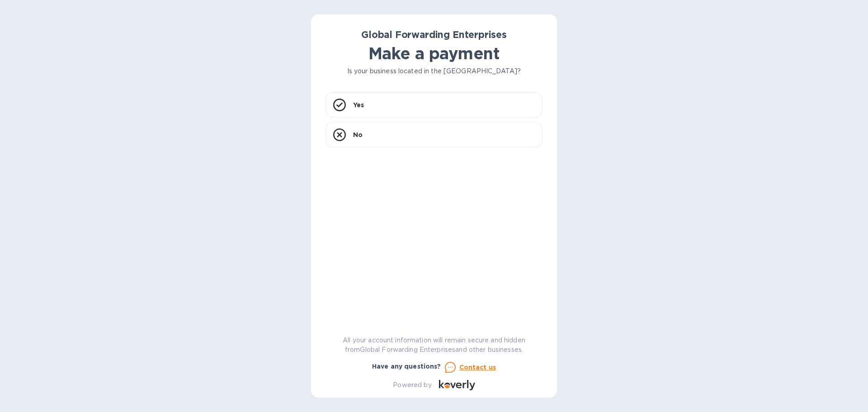 Image resolution: width=868 pixels, height=412 pixels. Describe the element at coordinates (407, 367) in the screenshot. I see `b: Have any questions?` at that location.